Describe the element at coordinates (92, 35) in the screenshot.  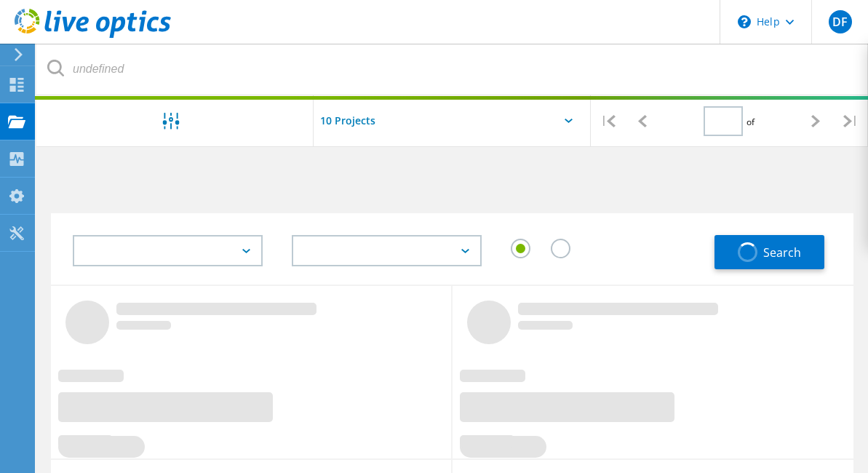
I see `a: Live Optics Dashboard` at that location.